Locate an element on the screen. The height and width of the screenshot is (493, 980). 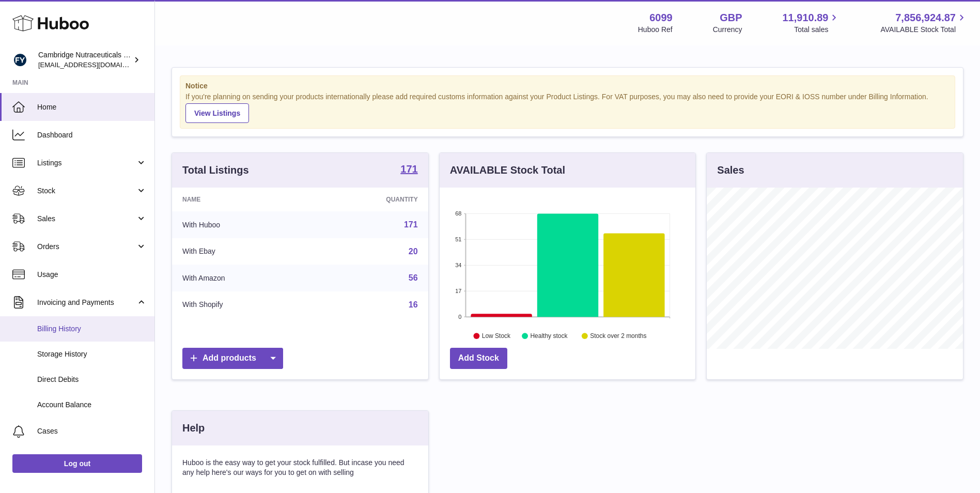
div: Cambridge Nutraceuticals Ltd is located at coordinates (84, 60).